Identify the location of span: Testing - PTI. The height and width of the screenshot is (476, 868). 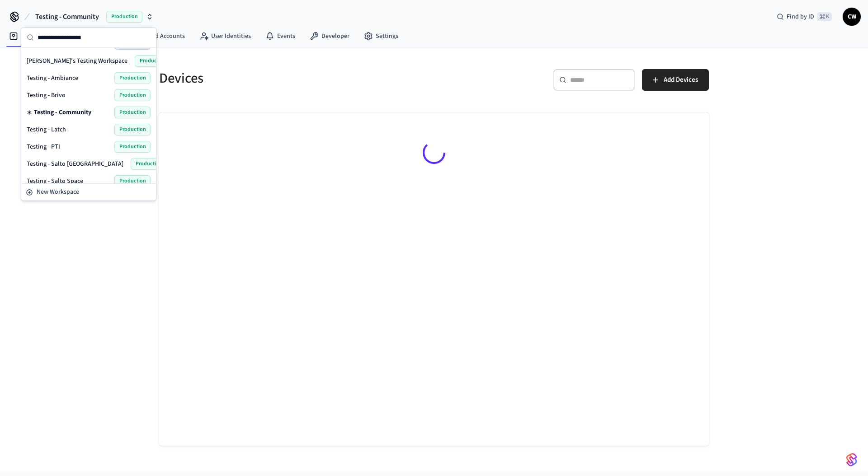
(43, 147).